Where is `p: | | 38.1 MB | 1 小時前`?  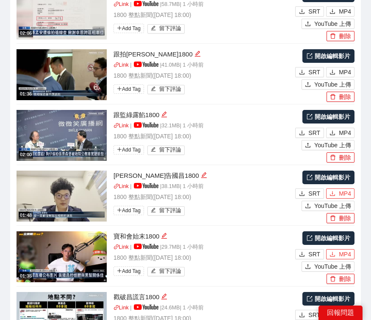
p: | | 38.1 MB | 1 小時前 is located at coordinates (204, 187).